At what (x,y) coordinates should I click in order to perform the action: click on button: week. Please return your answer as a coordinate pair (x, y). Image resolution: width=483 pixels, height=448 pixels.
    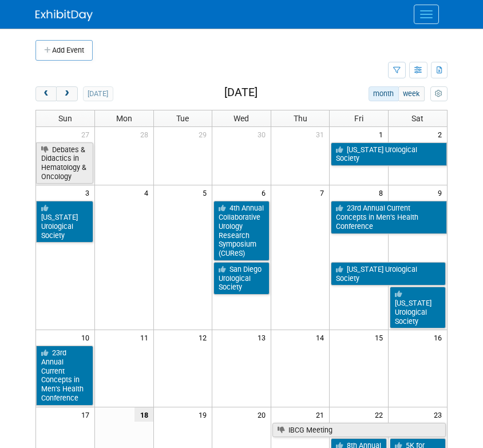
    Looking at the image, I should click on (412, 94).